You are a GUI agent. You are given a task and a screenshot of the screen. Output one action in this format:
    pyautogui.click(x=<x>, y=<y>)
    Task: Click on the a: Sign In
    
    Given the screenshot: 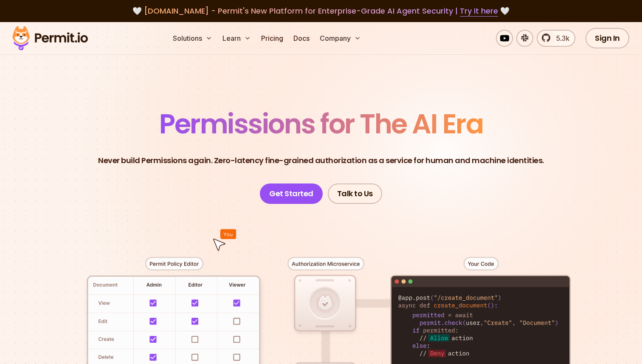 What is the action you would take?
    pyautogui.click(x=608, y=38)
    